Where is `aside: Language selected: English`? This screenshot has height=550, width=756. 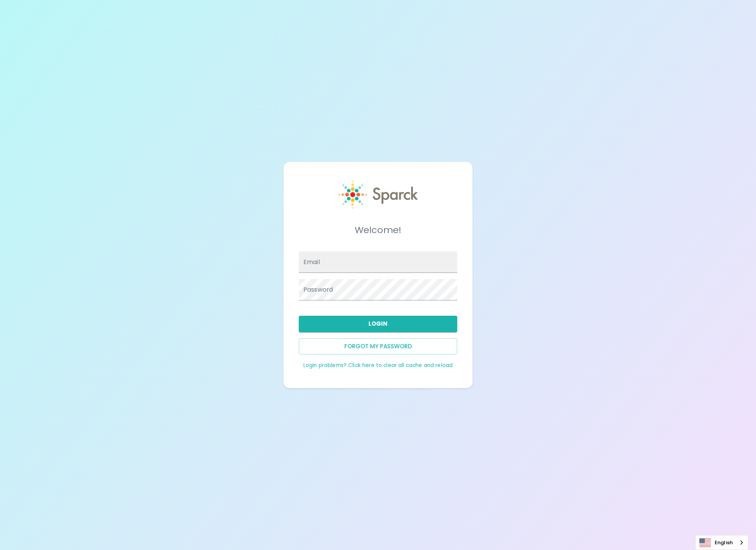 aside: Language selected: English is located at coordinates (722, 542).